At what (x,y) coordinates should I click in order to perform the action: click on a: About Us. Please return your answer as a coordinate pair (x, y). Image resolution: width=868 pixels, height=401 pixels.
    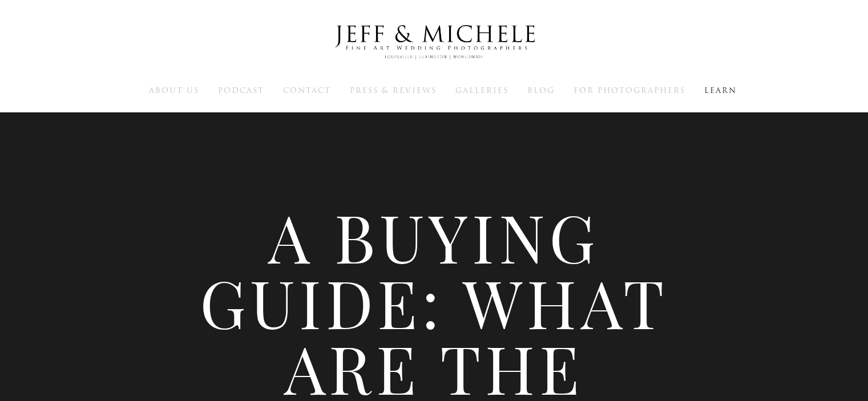
    Looking at the image, I should click on (174, 90).